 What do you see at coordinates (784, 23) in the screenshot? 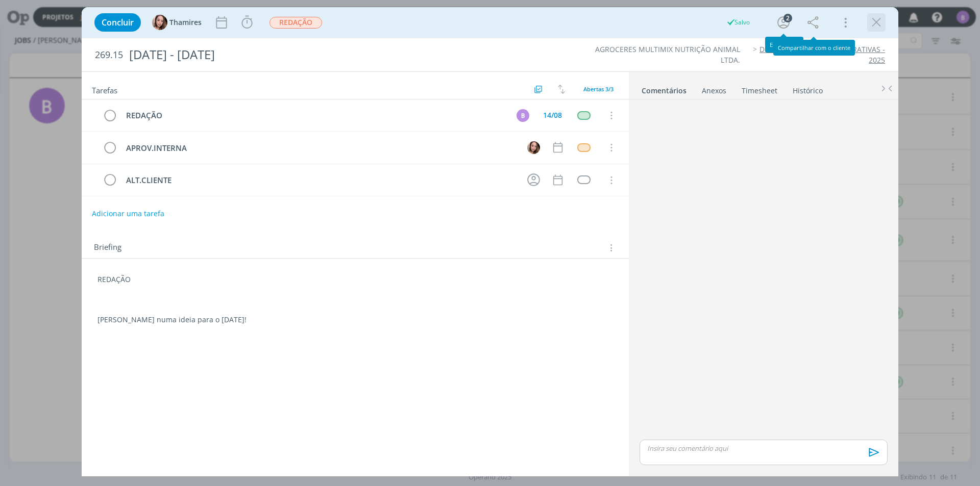
I see `button: 2` at bounding box center [784, 23].